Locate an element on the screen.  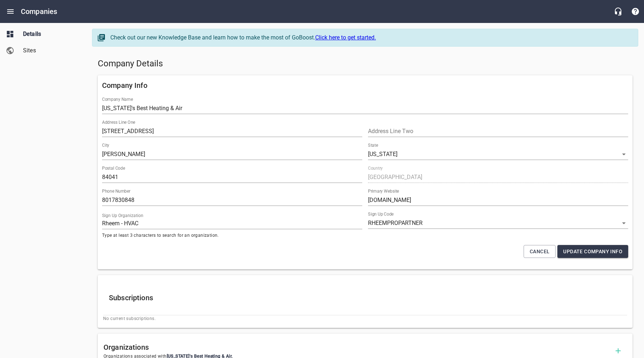
a: Click here to get started. is located at coordinates (345, 37).